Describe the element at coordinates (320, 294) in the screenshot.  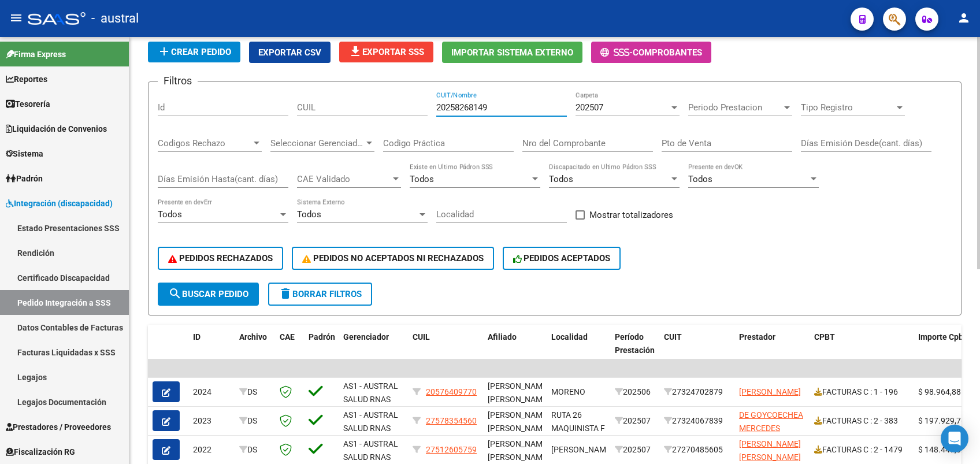
I see `button: Borrar Filtros` at that location.